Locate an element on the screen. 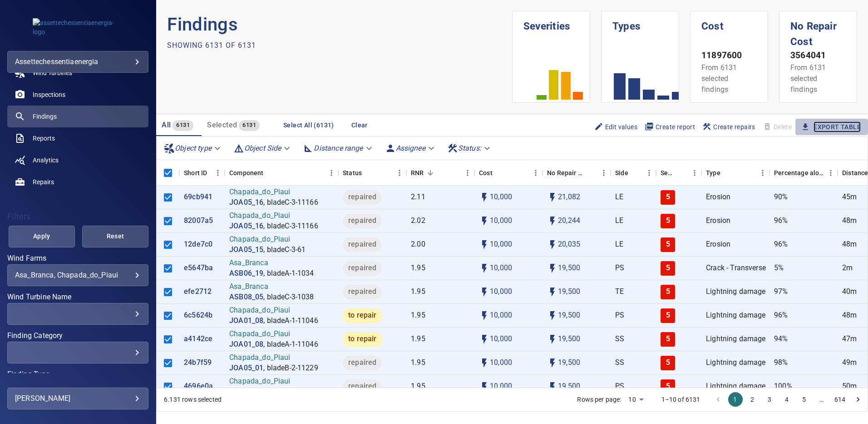  button: Clear is located at coordinates (359, 125).